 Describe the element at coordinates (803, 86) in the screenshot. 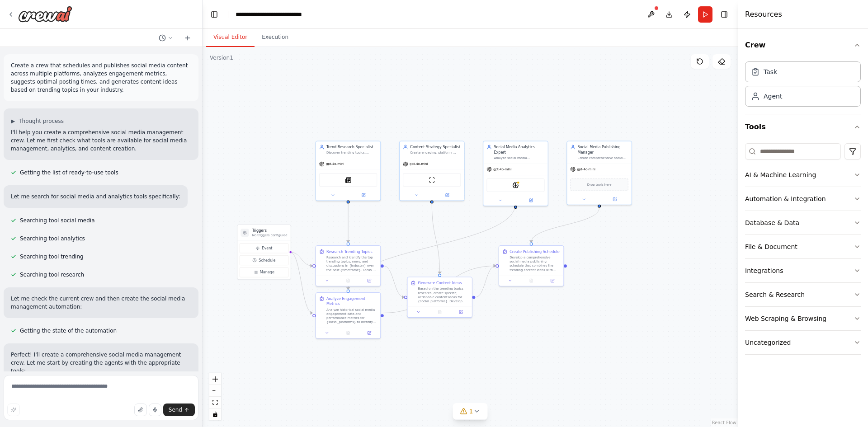

I see `div: Crew` at that location.